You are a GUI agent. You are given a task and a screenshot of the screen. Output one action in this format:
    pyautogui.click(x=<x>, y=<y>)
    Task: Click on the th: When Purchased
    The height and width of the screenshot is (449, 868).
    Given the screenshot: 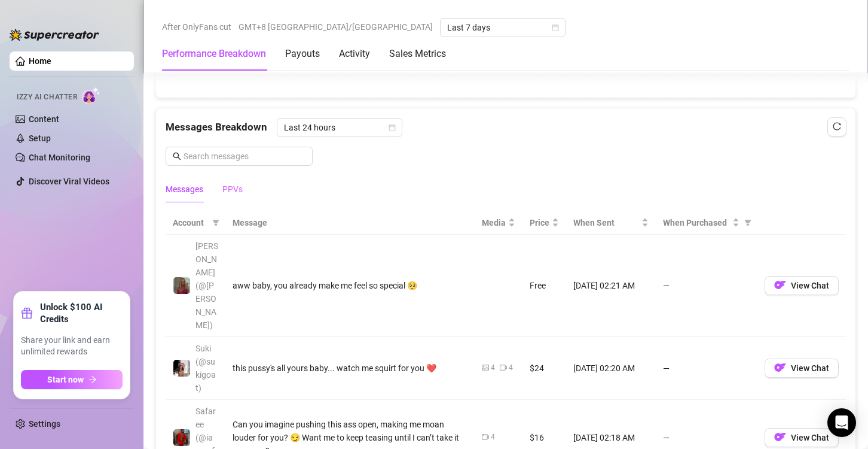 What is the action you would take?
    pyautogui.click(x=706, y=223)
    